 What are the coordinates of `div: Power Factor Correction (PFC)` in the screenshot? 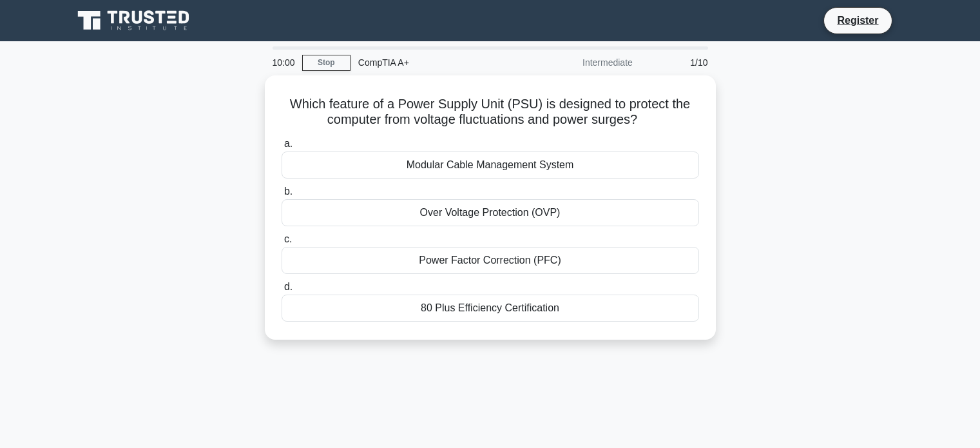 It's located at (490, 261).